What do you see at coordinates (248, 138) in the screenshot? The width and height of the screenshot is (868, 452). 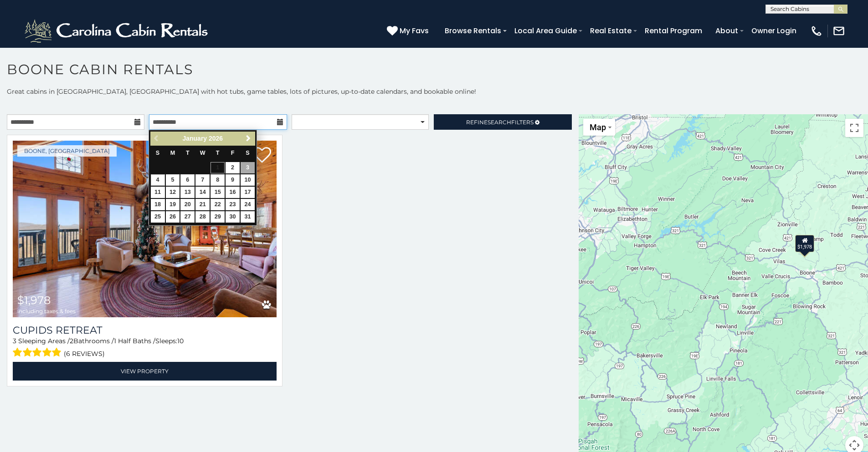 I see `a: Next` at bounding box center [248, 138].